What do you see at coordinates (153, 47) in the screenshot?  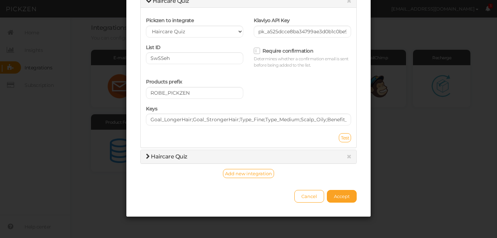 I see `span: List ID` at bounding box center [153, 47].